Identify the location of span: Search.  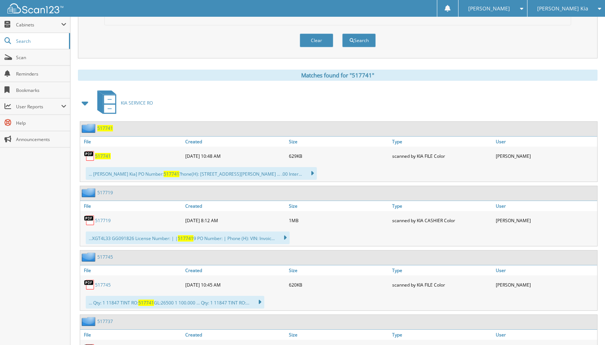
(41, 41).